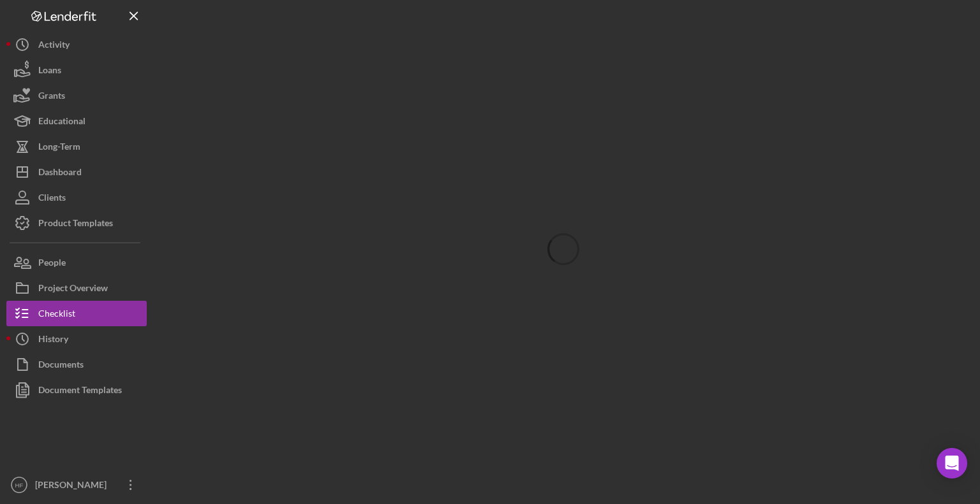 This screenshot has height=504, width=980. Describe the element at coordinates (77, 263) in the screenshot. I see `a: People` at that location.